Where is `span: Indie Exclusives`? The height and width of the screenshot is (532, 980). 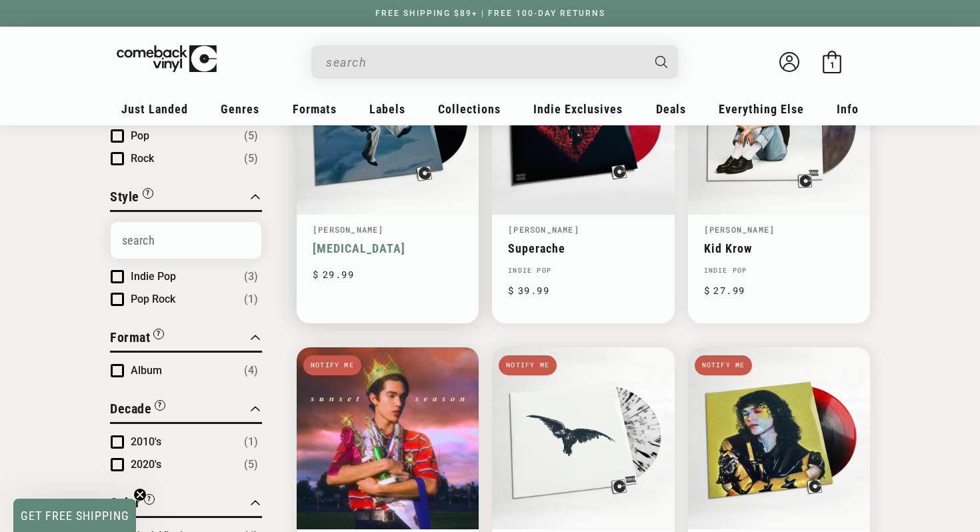
span: Indie Exclusives is located at coordinates (578, 109).